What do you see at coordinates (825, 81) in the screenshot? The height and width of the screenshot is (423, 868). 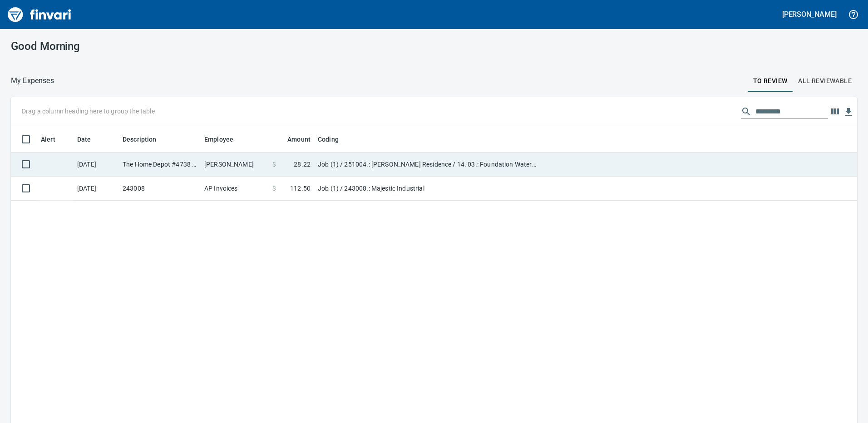 I see `span: All Reviewable` at bounding box center [825, 81].